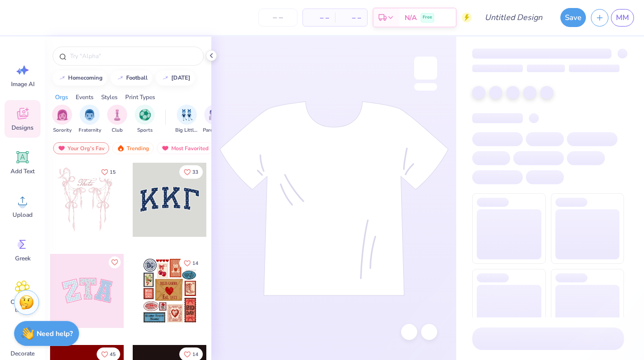 This screenshot has width=644, height=360. I want to click on span: Greek, so click(22, 258).